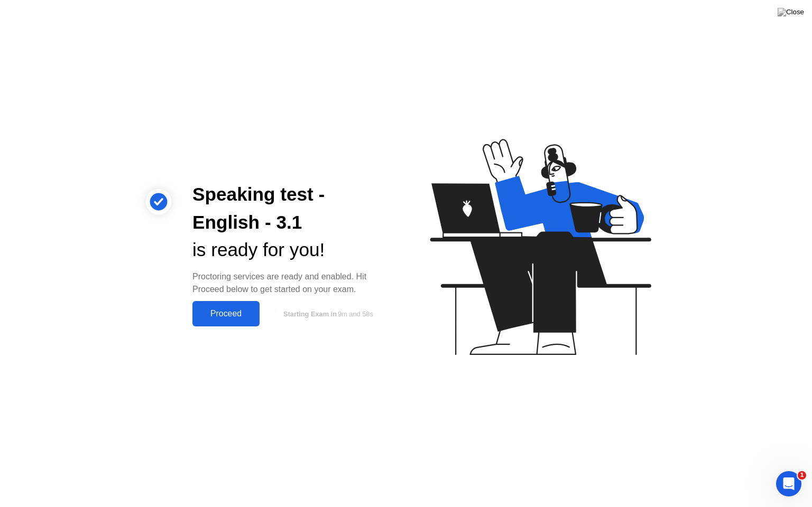 This screenshot has width=812, height=507. I want to click on button: Starting Exam in9m and 58s, so click(327, 314).